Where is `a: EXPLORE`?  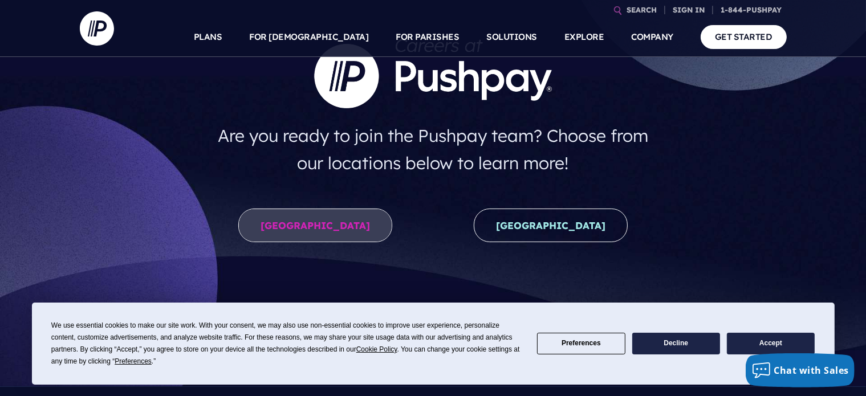
a: EXPLORE is located at coordinates (584, 37).